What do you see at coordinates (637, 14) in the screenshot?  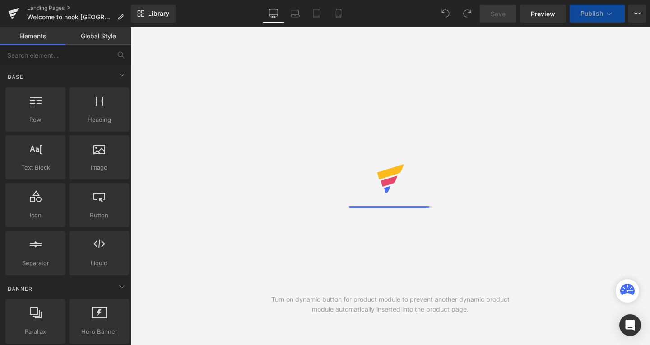 I see `button: More` at bounding box center [637, 14].